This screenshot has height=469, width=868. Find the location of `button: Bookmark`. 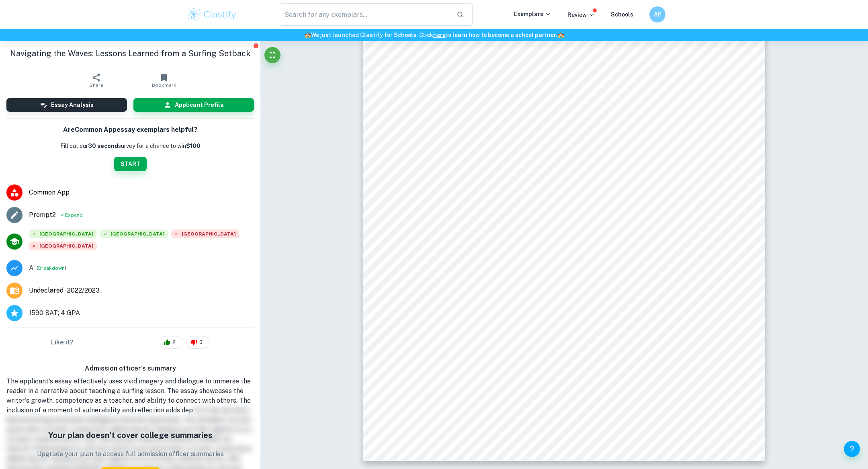

button: Bookmark is located at coordinates (164, 80).